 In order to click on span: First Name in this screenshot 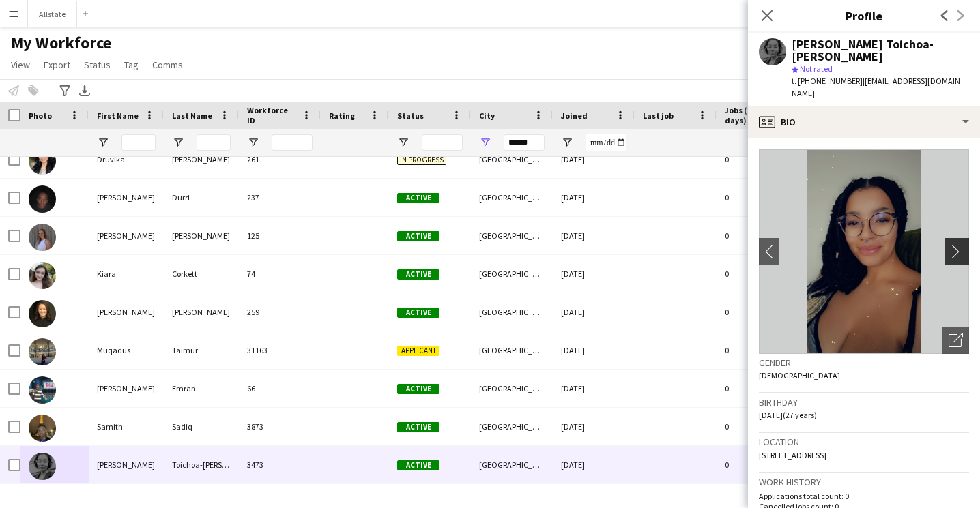, I will do `click(117, 116)`.